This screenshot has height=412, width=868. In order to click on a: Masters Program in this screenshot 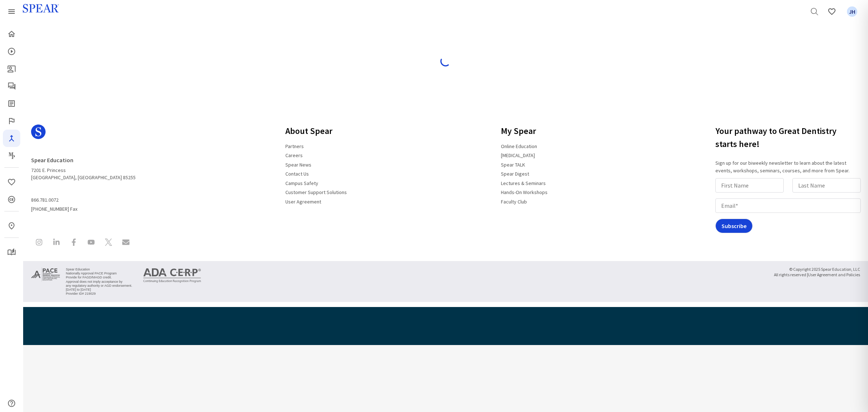, I will do `click(11, 156)`.